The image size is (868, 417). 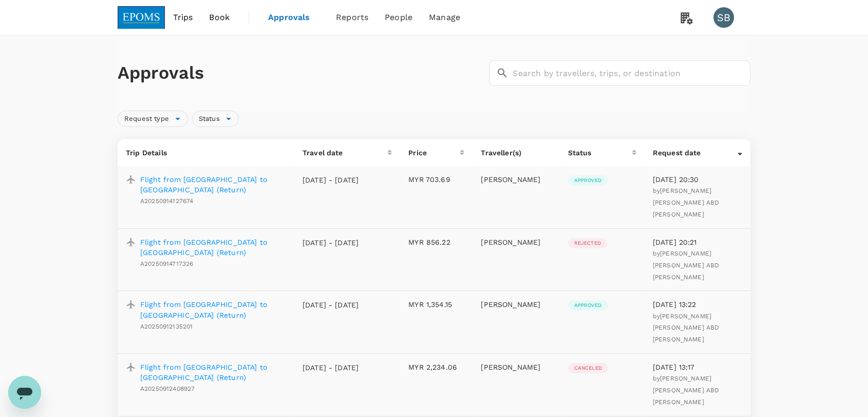 What do you see at coordinates (723, 18) in the screenshot?
I see `div: SB` at bounding box center [723, 18].